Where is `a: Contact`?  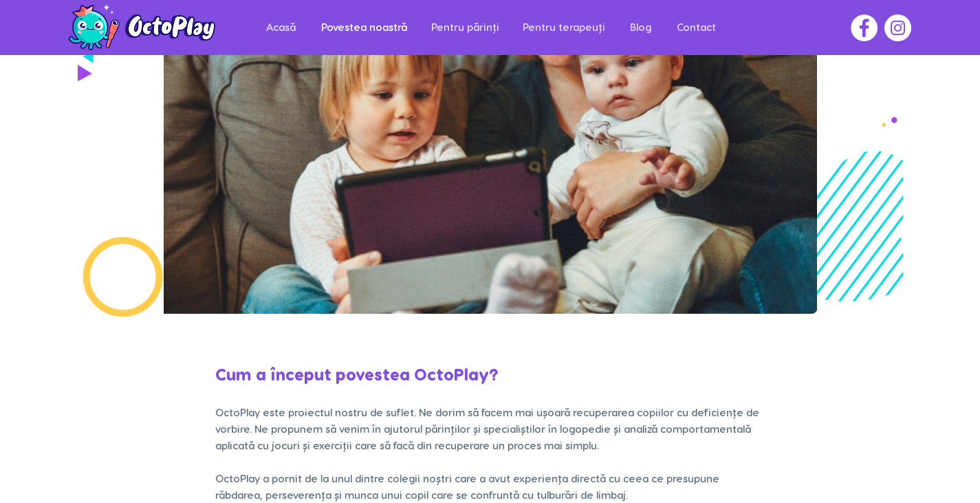 a: Contact is located at coordinates (696, 27).